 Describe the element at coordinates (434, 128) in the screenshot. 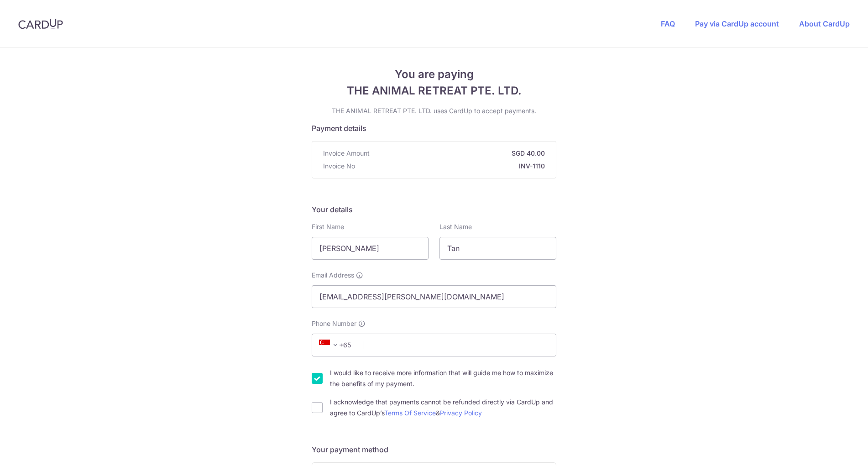

I see `h5: Payment details` at that location.